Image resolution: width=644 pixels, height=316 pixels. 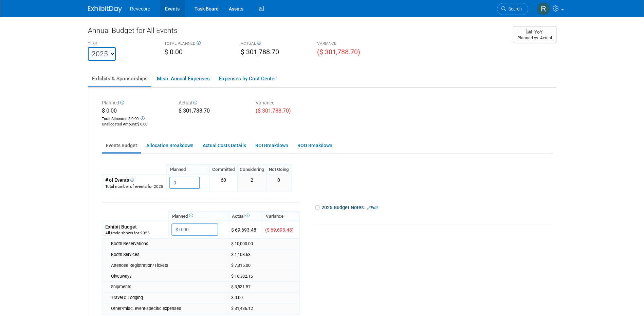 What do you see at coordinates (264, 308) in the screenshot?
I see `td: $ 31,436.12` at bounding box center [264, 308].